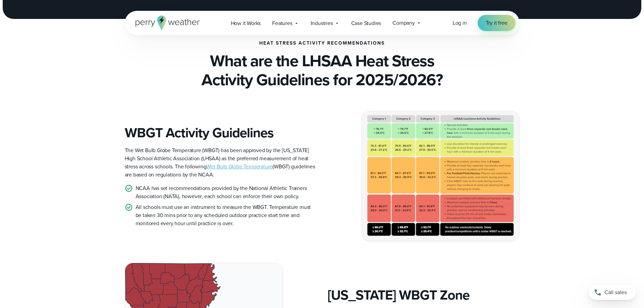 This screenshot has width=644, height=308. Describe the element at coordinates (282, 23) in the screenshot. I see `span: Features` at that location.